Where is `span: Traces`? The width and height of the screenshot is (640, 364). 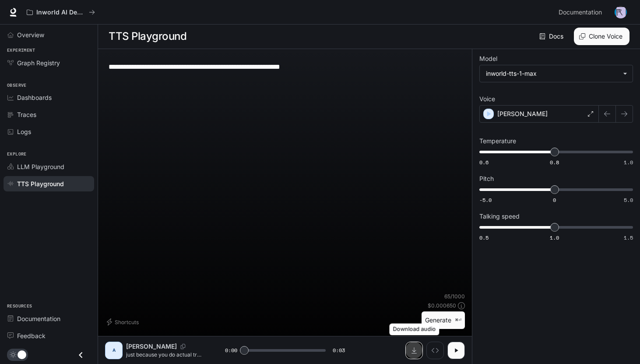
span: Traces is located at coordinates (27, 114).